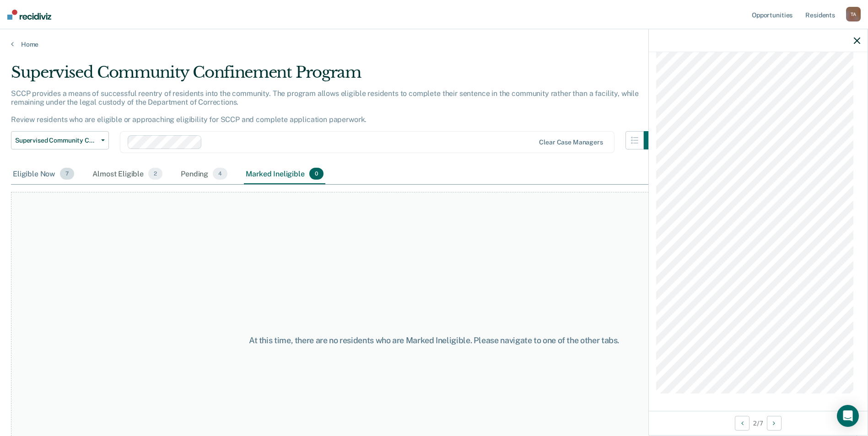  Describe the element at coordinates (434, 44) in the screenshot. I see `a: Home` at that location.